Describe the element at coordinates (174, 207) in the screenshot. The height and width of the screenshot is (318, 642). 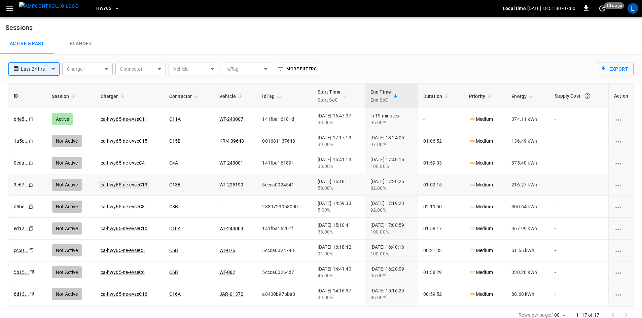
I see `a: C8B` at that location.